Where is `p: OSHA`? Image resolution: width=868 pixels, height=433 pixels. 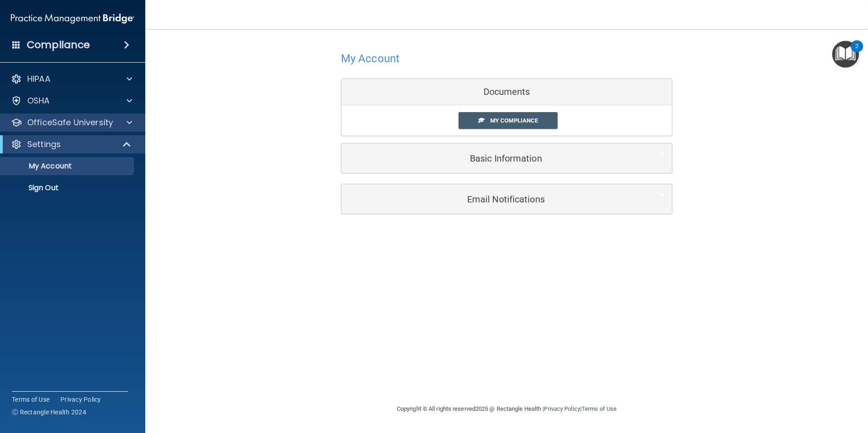 p: OSHA is located at coordinates (39, 101).